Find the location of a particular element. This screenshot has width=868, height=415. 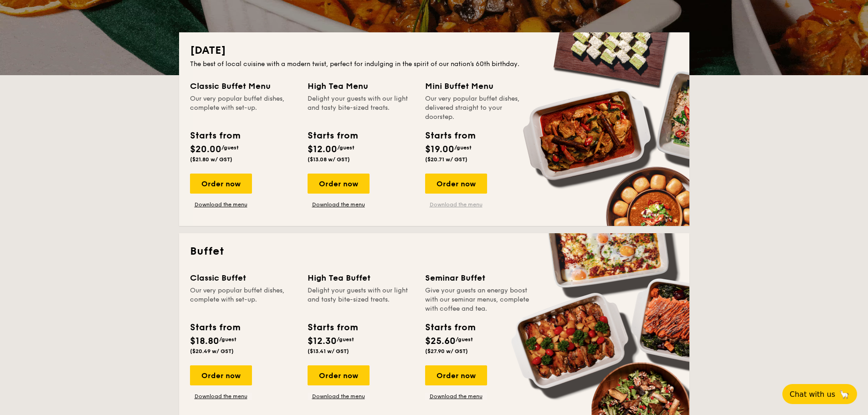

div: Classic Buffet is located at coordinates (243, 278).